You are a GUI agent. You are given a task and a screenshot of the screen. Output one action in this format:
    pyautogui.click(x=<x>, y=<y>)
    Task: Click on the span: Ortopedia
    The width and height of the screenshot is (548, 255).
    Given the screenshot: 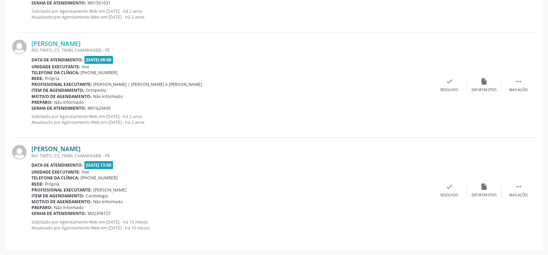 What is the action you would take?
    pyautogui.click(x=96, y=90)
    